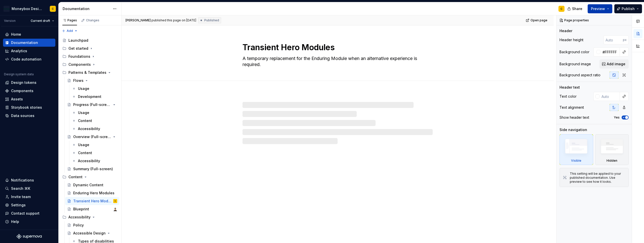 The height and width of the screenshot is (243, 644). What do you see at coordinates (29, 237) in the screenshot?
I see `a: Supernova Logo` at bounding box center [29, 237].